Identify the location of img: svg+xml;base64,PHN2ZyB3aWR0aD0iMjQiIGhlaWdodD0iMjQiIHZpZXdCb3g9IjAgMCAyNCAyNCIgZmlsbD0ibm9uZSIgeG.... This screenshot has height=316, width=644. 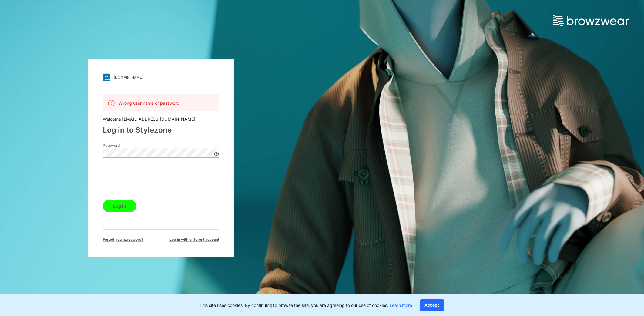
(111, 103).